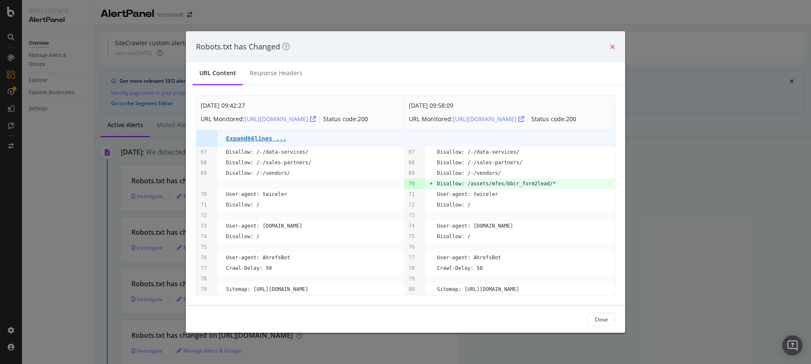 This screenshot has height=364, width=811. I want to click on div: Close, so click(601, 319).